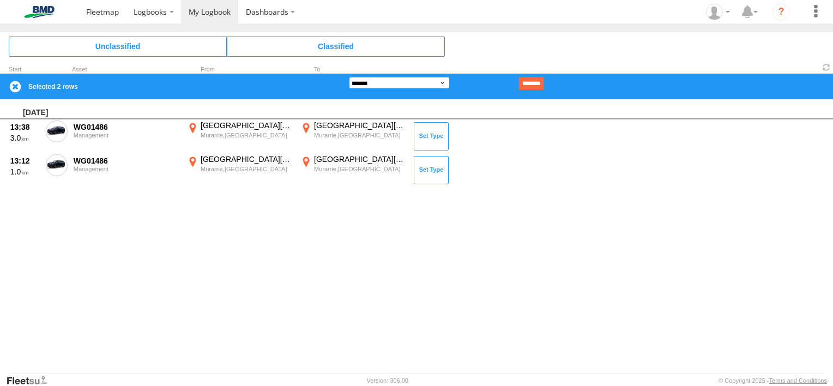  What do you see at coordinates (826, 67) in the screenshot?
I see `span: Refresh` at bounding box center [826, 67].